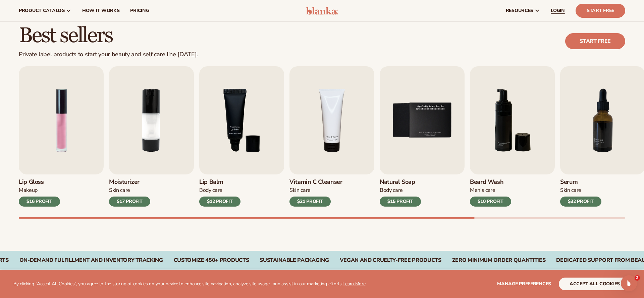  I want to click on h3: Vitamin C Cleanser, so click(316, 182).